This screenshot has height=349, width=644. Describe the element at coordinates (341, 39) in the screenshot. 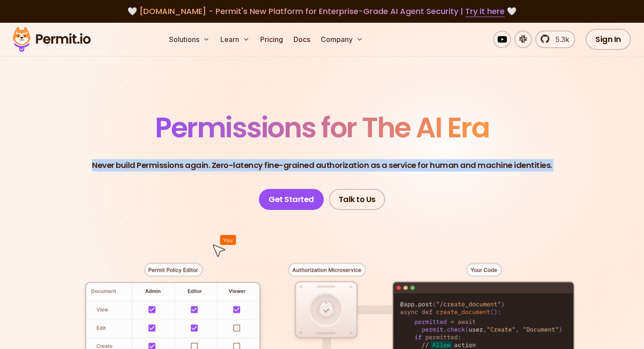

I see `button: Company` at that location.